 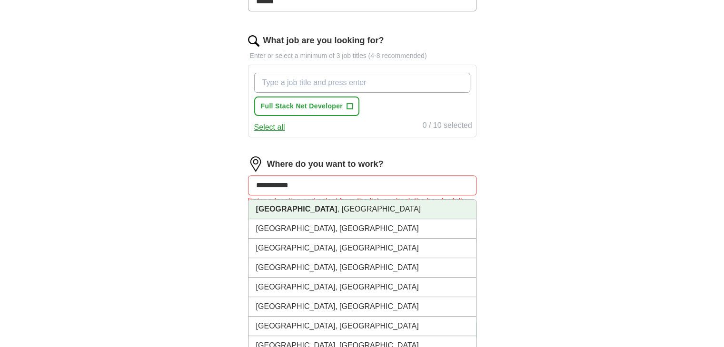 I want to click on label: What job are you looking for?, so click(x=324, y=40).